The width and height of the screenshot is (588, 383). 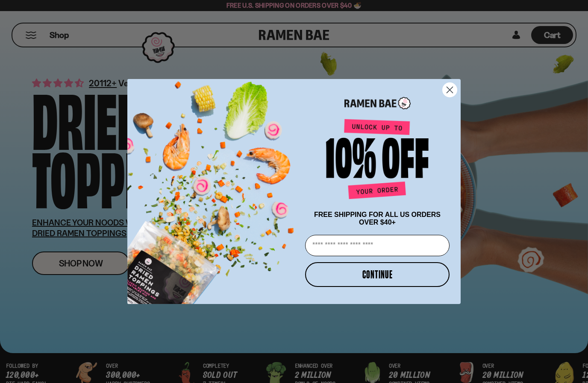 I want to click on img: Unlock up to 10% off, so click(x=378, y=161).